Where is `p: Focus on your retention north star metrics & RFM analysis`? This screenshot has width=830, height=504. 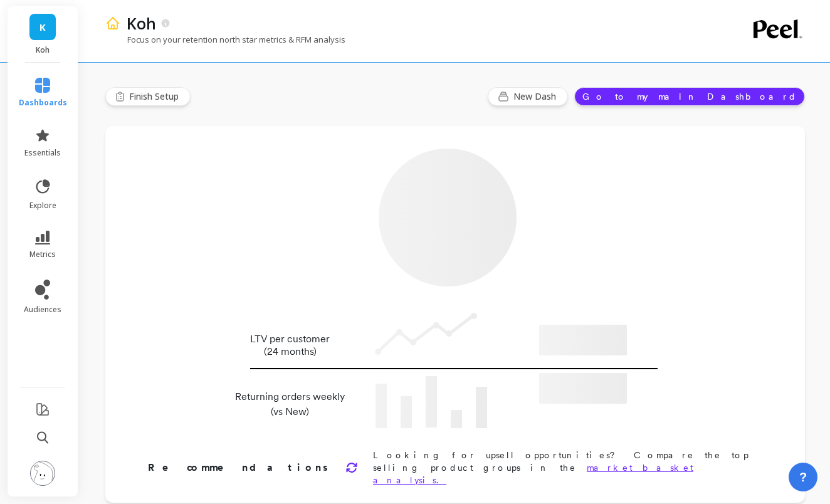 p: Focus on your retention north star metrics & RFM analysis is located at coordinates (225, 39).